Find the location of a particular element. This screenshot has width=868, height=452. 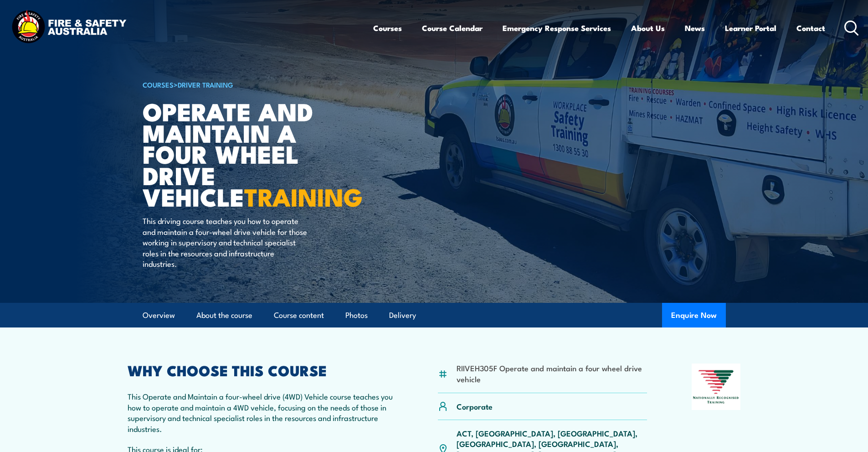

h1: Operate and Maintain a Four Wheel Drive Vehicle is located at coordinates (255, 154).